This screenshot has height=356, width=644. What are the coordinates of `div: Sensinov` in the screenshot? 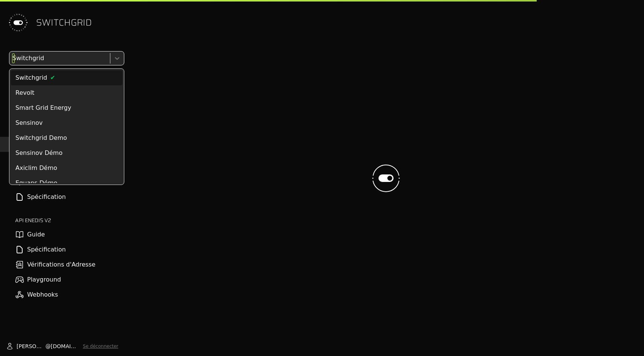 It's located at (66, 123).